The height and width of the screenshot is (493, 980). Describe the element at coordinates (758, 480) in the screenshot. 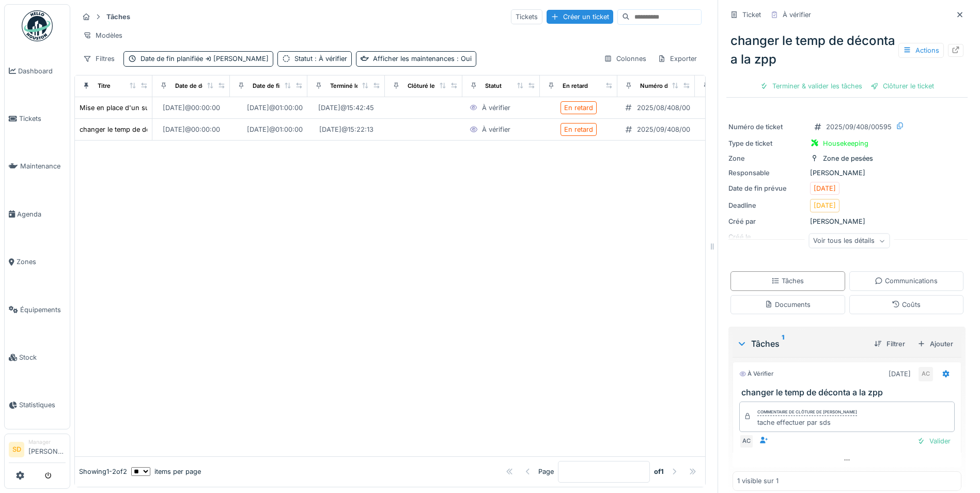

I see `div: 1 visible sur 1` at that location.